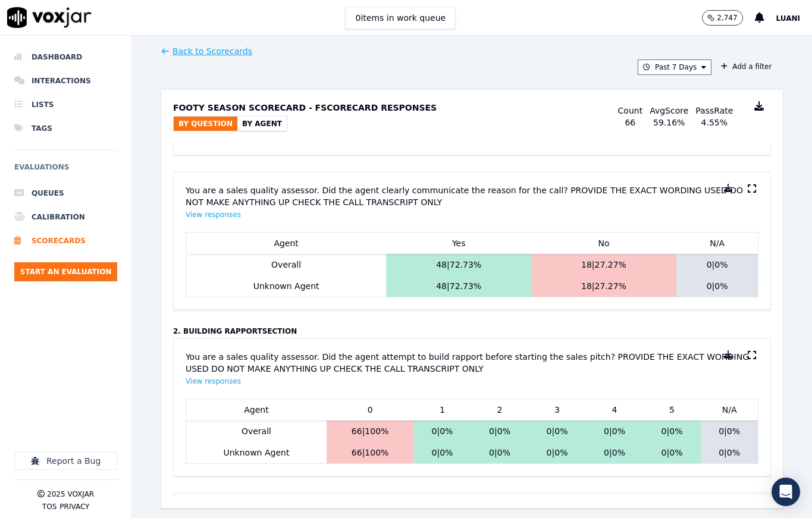  Describe the element at coordinates (65, 193) in the screenshot. I see `li: Queues` at that location.